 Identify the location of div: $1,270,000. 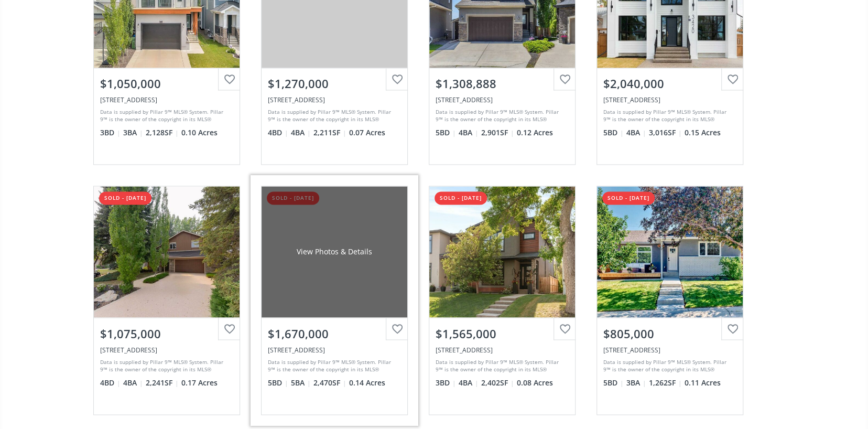
(334, 84).